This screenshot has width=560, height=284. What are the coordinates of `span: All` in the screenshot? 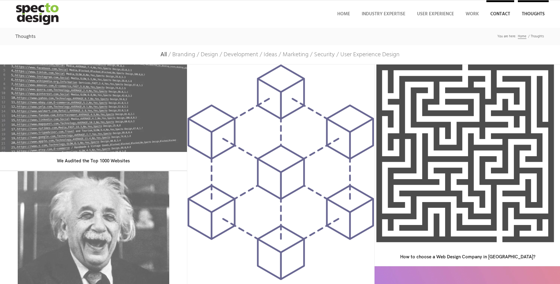 It's located at (164, 55).